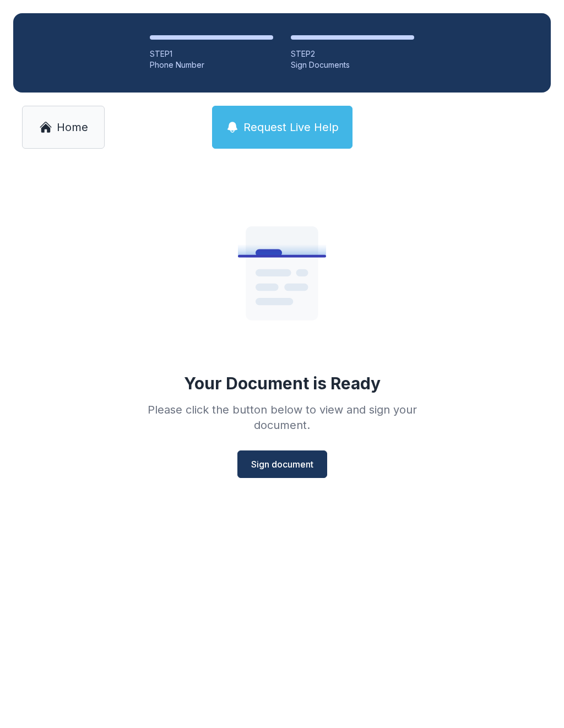 The height and width of the screenshot is (728, 564). I want to click on span: Sign document, so click(282, 464).